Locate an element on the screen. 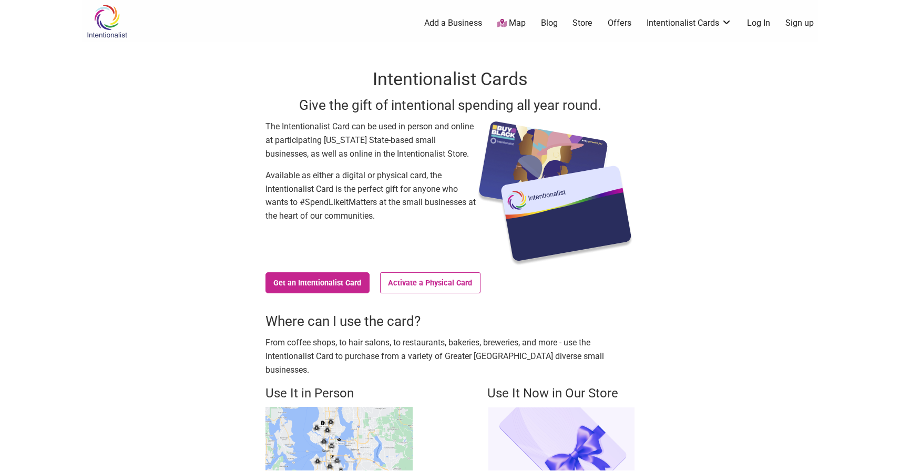 Image resolution: width=900 pixels, height=471 pixels. a: Log In is located at coordinates (758, 23).